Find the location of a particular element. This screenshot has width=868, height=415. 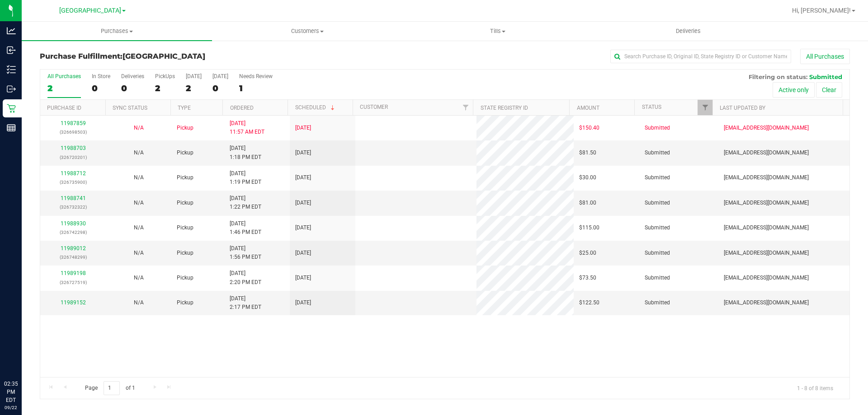

div: In Store is located at coordinates (101, 76).